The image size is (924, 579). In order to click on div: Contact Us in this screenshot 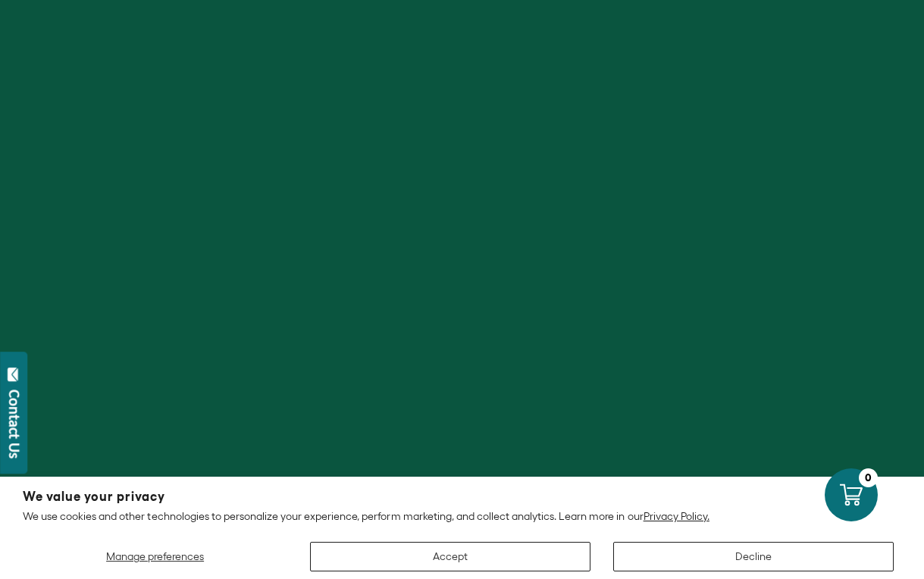, I will do `click(14, 424)`.